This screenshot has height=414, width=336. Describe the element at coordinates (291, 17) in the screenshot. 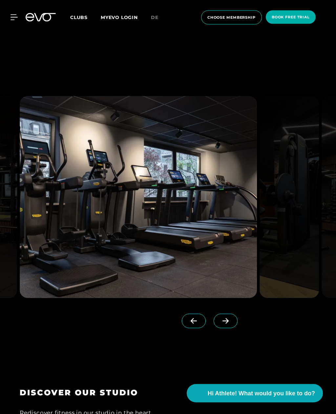

I see `a: book free trial` at that location.